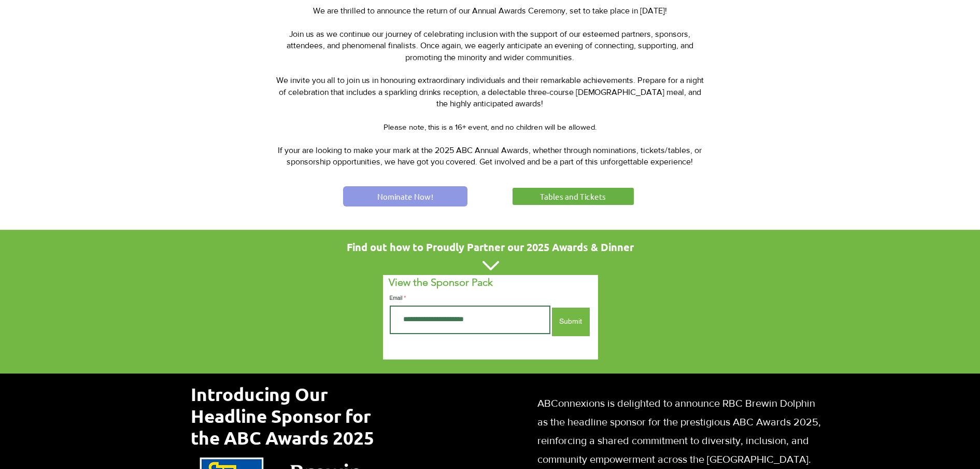  I want to click on span: Find out how to Proudly Partner our 2025 Awards & Dinner, so click(490, 247).